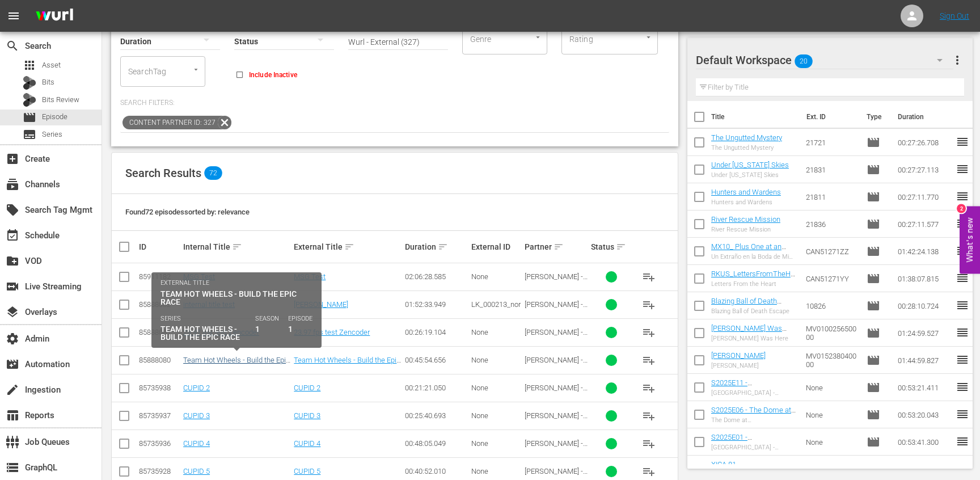  Describe the element at coordinates (925, 116) in the screenshot. I see `th: Duration` at that location.